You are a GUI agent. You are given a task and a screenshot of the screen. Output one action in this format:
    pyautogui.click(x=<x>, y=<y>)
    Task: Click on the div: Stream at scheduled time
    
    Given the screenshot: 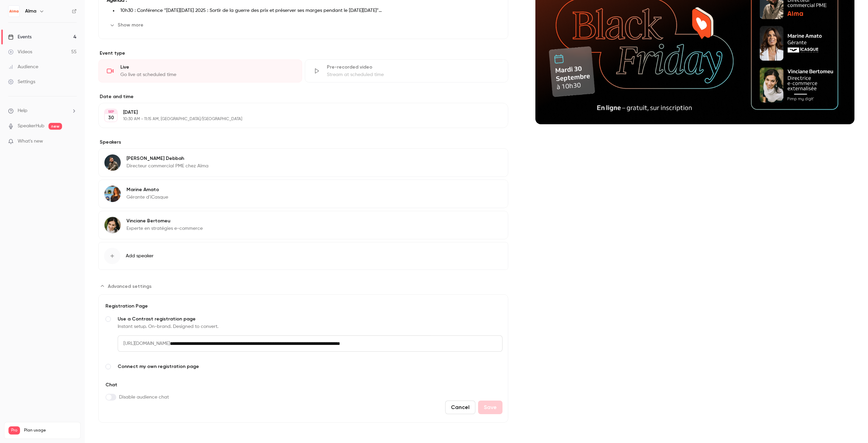 What is the action you would take?
    pyautogui.click(x=413, y=75)
    